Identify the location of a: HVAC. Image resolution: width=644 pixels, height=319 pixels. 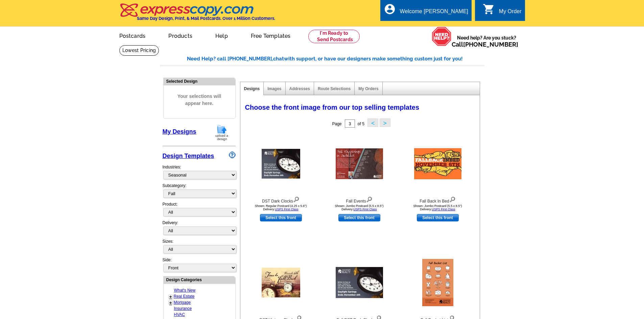
(179, 315).